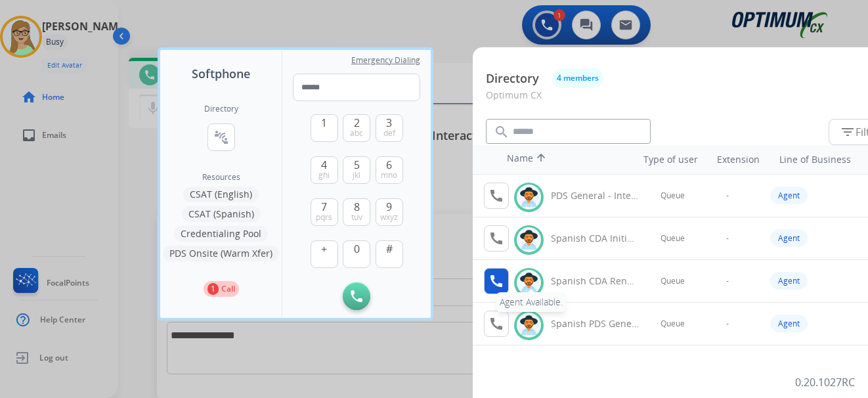 Image resolution: width=868 pixels, height=398 pixels. I want to click on div: Agent Available., so click(531, 302).